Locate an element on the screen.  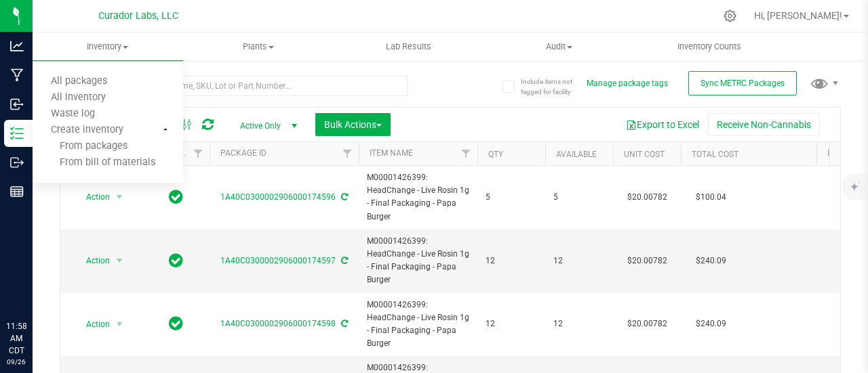
span: All inventory is located at coordinates (78, 98).